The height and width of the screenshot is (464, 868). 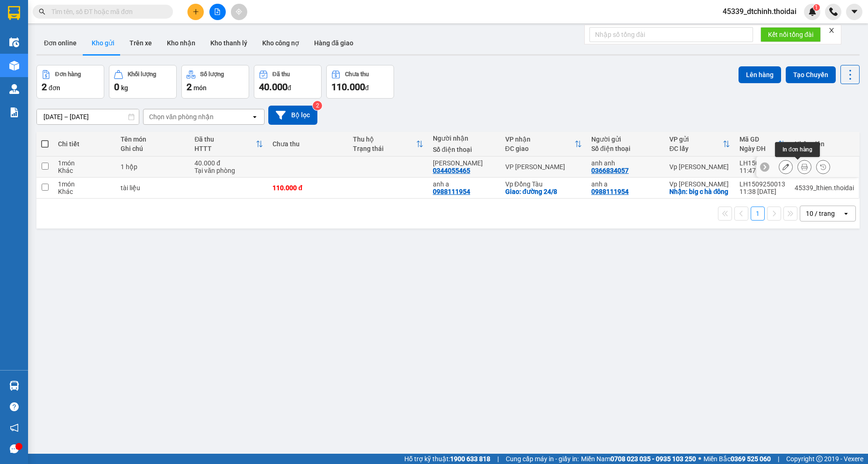 What do you see at coordinates (200, 88) in the screenshot?
I see `span: món` at bounding box center [200, 88].